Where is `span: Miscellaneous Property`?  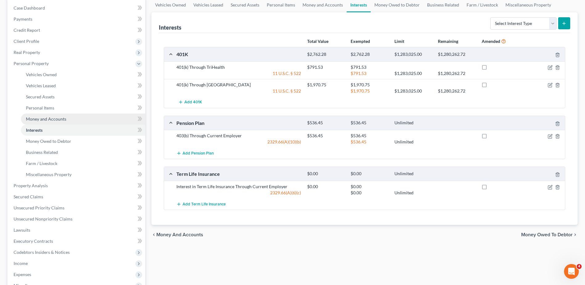 span: Miscellaneous Property is located at coordinates (49, 174).